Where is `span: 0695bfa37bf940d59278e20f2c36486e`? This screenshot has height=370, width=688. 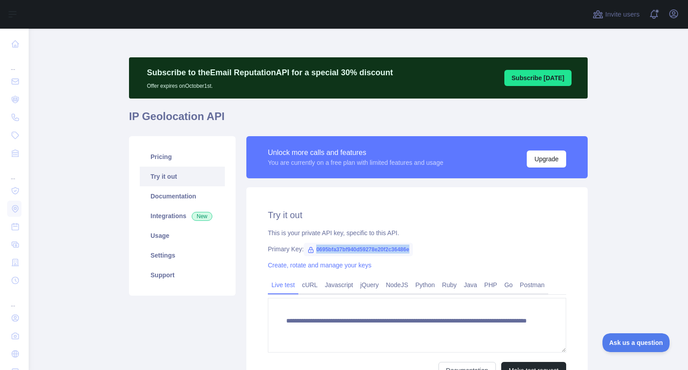 span: 0695bfa37bf940d59278e20f2c36486e is located at coordinates (358, 249).